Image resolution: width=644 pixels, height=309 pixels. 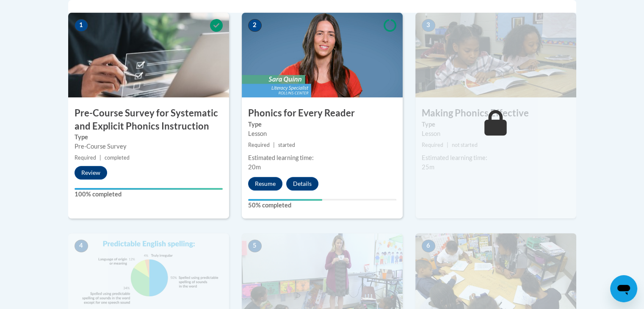 I want to click on span: 2, so click(x=255, y=25).